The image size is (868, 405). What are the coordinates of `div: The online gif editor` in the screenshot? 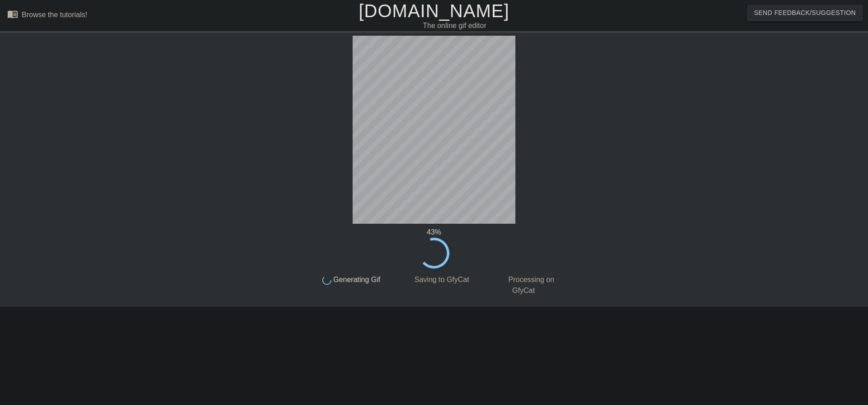 It's located at (455, 25).